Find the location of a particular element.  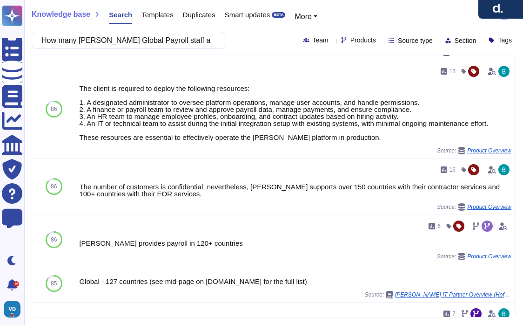

span: Search is located at coordinates (121, 14).